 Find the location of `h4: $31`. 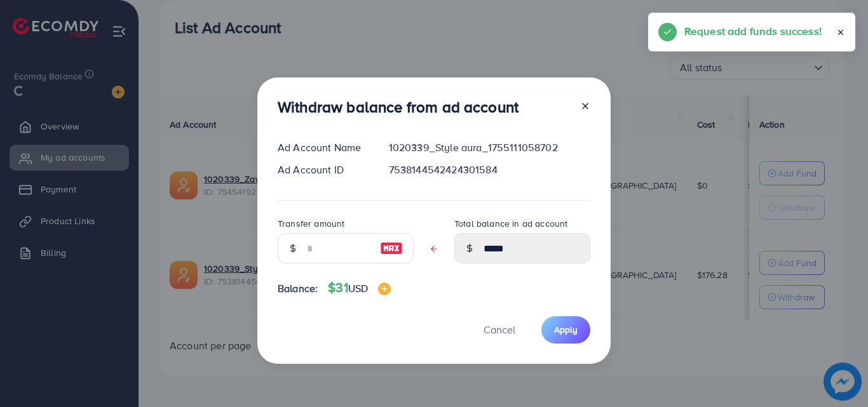

h4: $31 is located at coordinates (359, 287).